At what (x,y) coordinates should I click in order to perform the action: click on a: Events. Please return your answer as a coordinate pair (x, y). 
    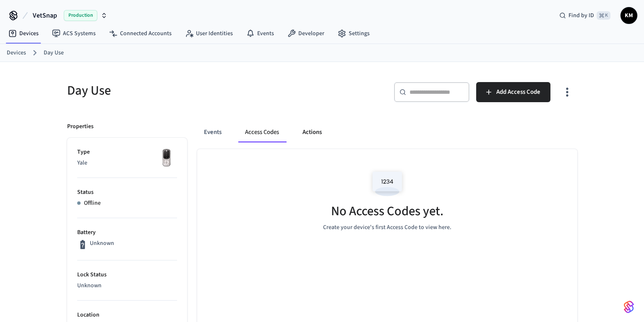
    Looking at the image, I should click on (260, 33).